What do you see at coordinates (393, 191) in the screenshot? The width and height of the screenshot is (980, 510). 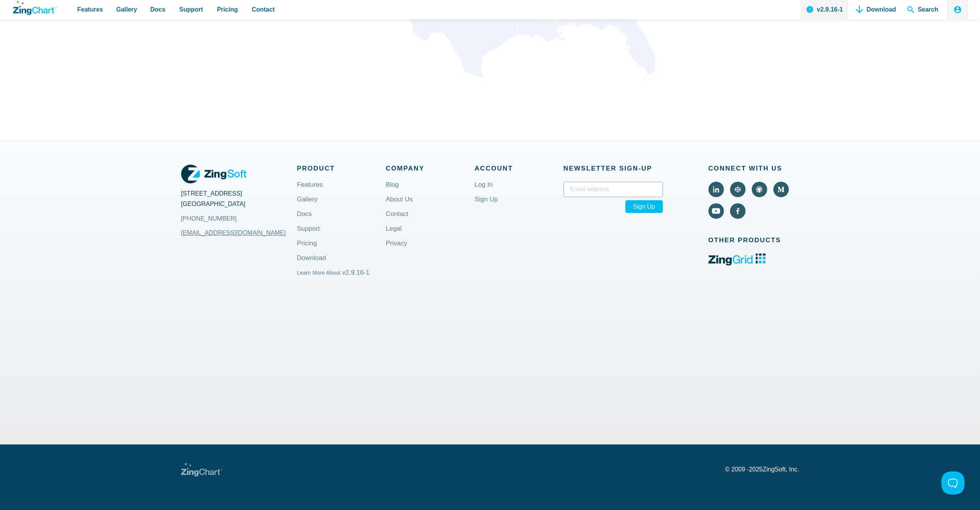 I see `a: Blog` at bounding box center [393, 191].